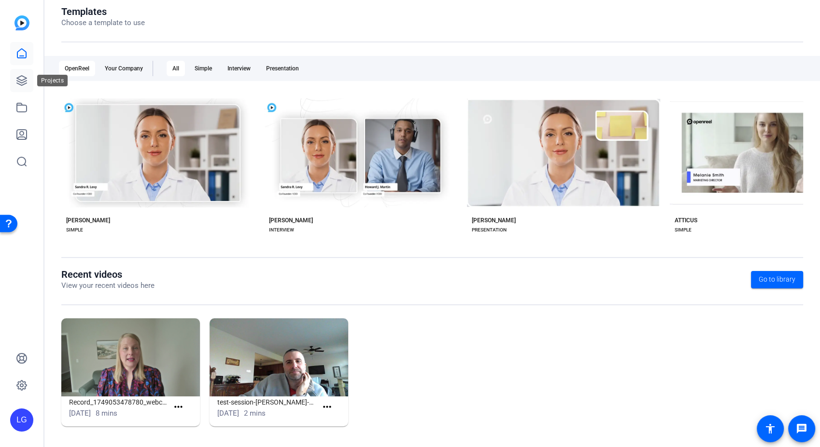 This screenshot has height=447, width=820. What do you see at coordinates (281, 230) in the screenshot?
I see `div: INTERVIEW` at bounding box center [281, 230].